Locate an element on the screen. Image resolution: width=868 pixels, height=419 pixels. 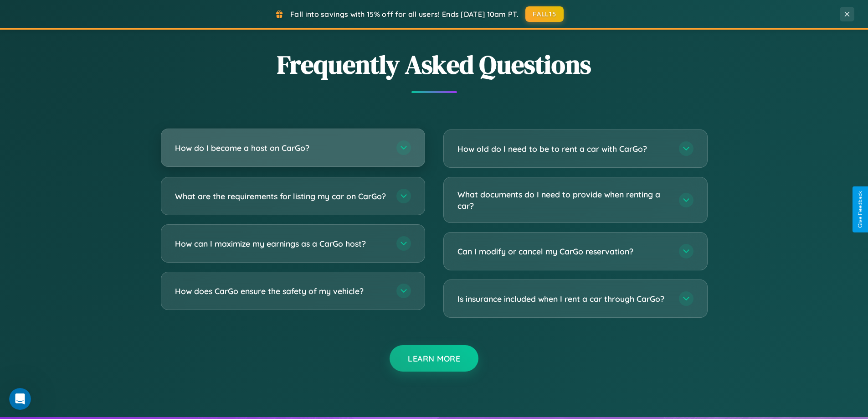
div: Give Feedback is located at coordinates (860, 209).